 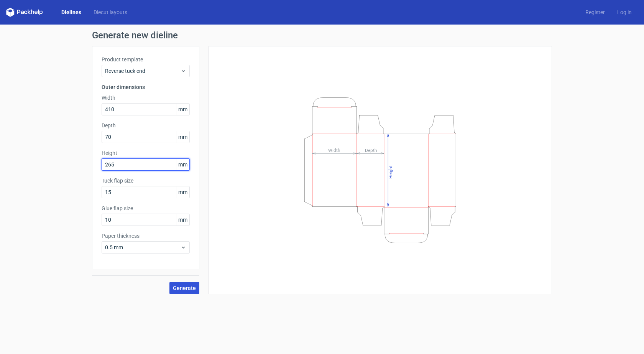 I want to click on label: Depth, so click(x=146, y=125).